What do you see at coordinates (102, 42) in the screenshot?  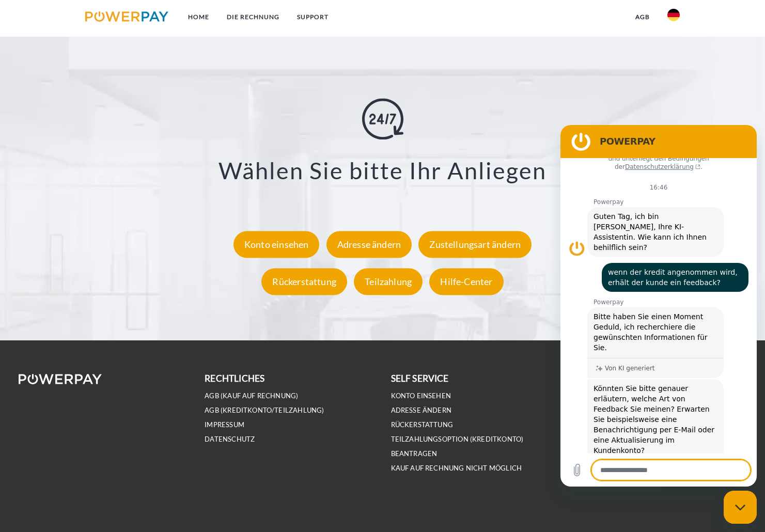 I see `a: Datenschutzerklärung(wird in einer neuen Registerkarte geöffnet)` at bounding box center [102, 42].